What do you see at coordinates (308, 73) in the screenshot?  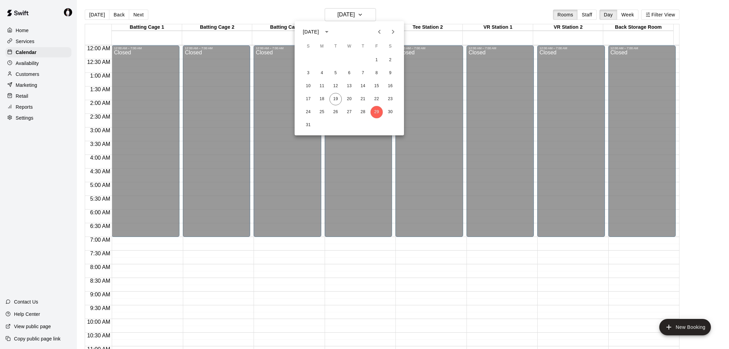 I see `button: 3` at bounding box center [308, 73].